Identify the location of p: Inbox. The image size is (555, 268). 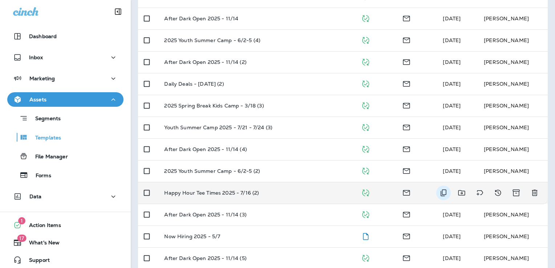
(36, 57).